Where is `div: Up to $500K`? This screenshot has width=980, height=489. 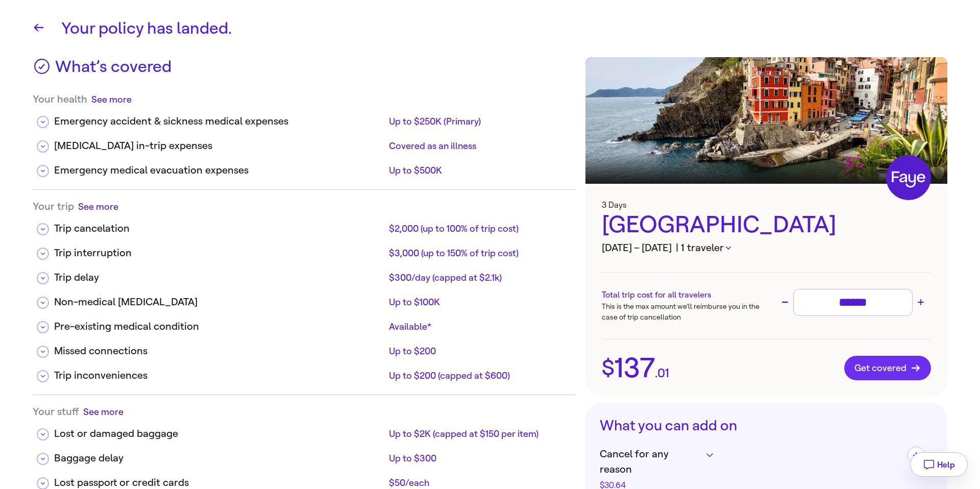 div: Up to $500K is located at coordinates (478, 170).